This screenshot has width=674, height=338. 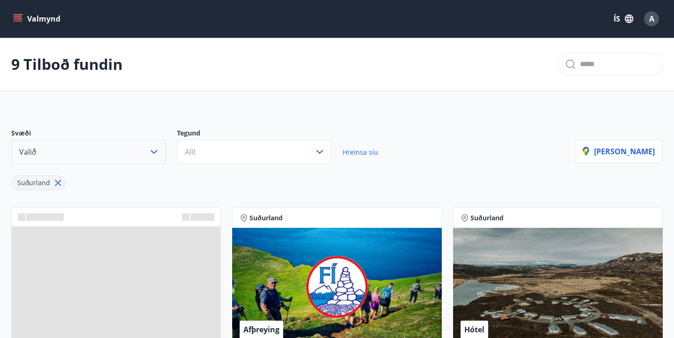 What do you see at coordinates (191, 152) in the screenshot?
I see `span: Allt` at bounding box center [191, 152].